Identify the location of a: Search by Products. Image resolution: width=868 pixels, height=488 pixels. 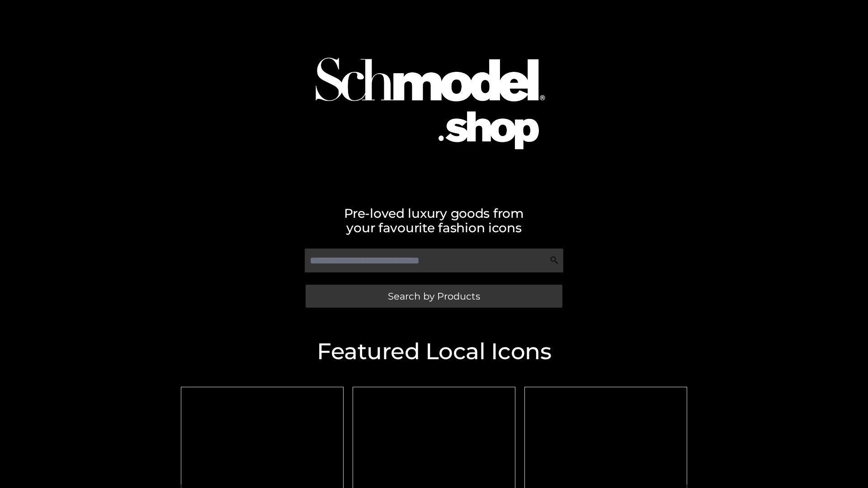
(434, 296).